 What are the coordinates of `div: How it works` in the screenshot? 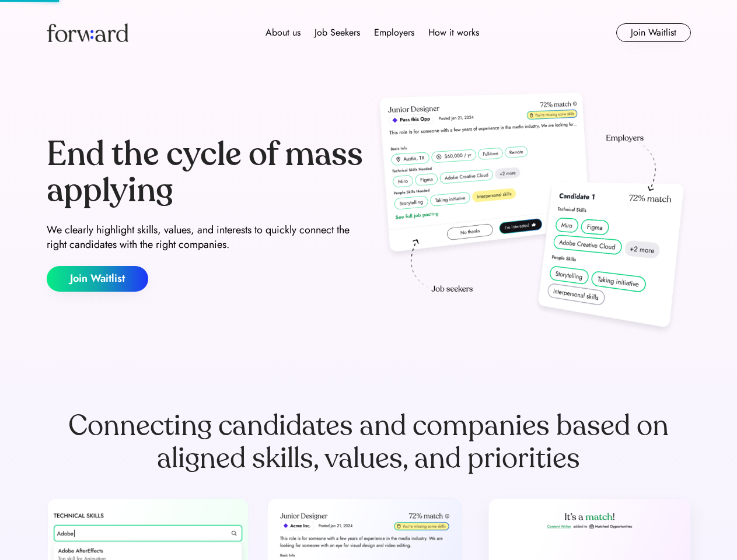 It's located at (454, 33).